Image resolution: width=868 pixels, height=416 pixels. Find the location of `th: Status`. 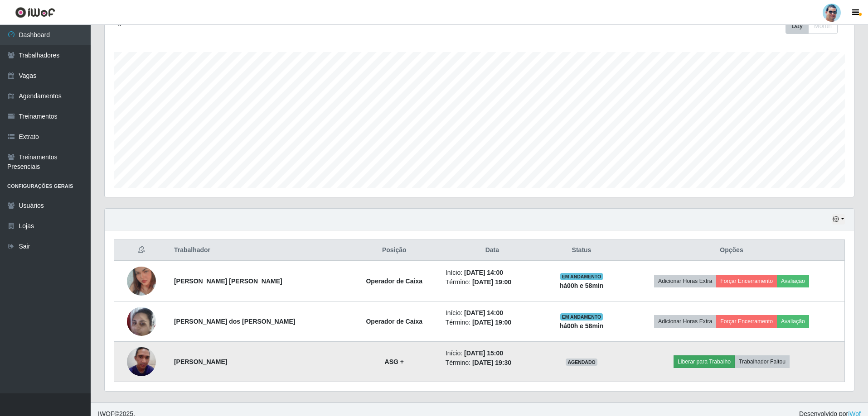

th: Status is located at coordinates (582, 251).